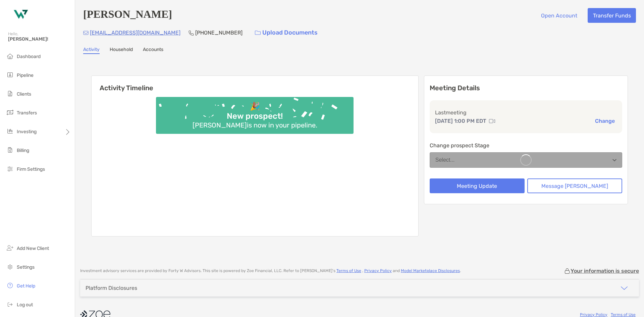 The height and width of the screenshot is (317, 644). I want to click on img: clients icon, so click(10, 94).